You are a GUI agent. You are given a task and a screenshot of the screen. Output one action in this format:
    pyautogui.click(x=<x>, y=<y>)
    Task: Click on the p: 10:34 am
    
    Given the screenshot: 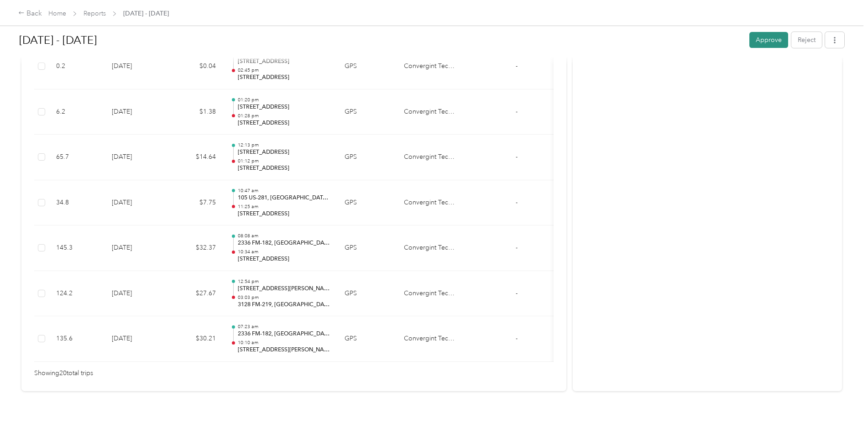 What is the action you would take?
    pyautogui.click(x=284, y=252)
    